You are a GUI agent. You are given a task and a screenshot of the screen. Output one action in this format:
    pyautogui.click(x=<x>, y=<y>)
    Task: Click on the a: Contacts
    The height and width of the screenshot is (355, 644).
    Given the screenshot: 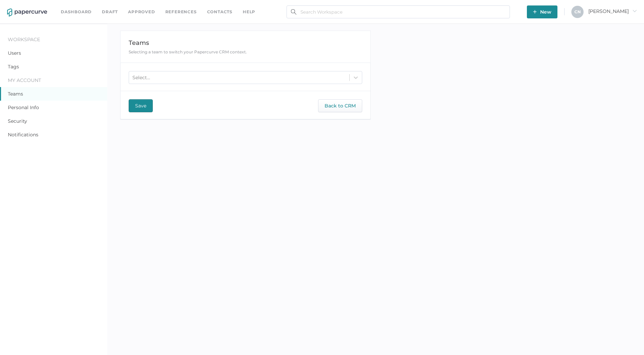 What is the action you would take?
    pyautogui.click(x=220, y=12)
    